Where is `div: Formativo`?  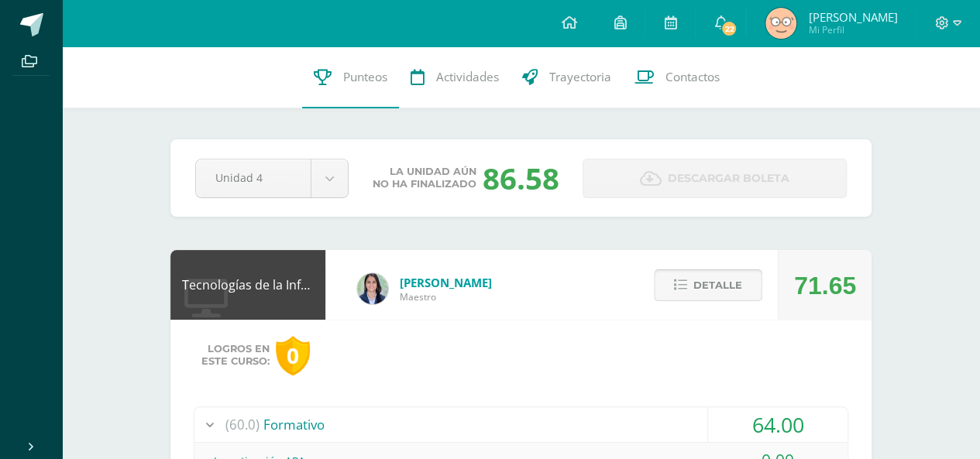 div: Formativo is located at coordinates (521, 424).